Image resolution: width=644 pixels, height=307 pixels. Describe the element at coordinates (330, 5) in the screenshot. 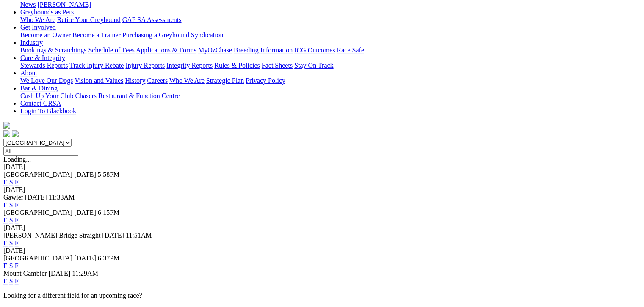

I see `div: News & Media` at that location.